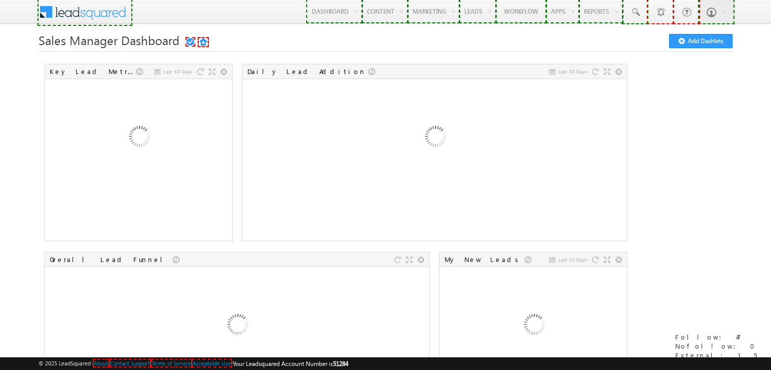 The width and height of the screenshot is (771, 370). Describe the element at coordinates (290, 363) in the screenshot. I see `span: Your Leadsquared Account Number is` at that location.